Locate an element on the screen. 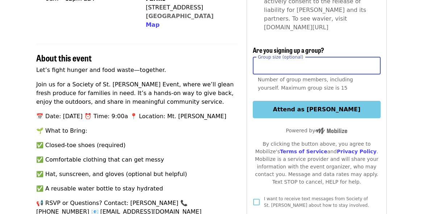 The width and height of the screenshot is (423, 214). span: Are you signing up a group? is located at coordinates (288, 50).